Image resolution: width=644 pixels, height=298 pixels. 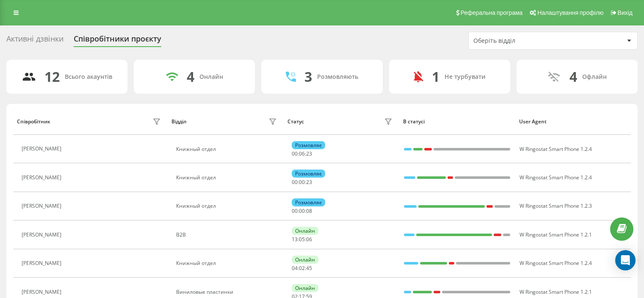 What do you see at coordinates (296, 122) in the screenshot?
I see `div: Статус` at bounding box center [296, 122].